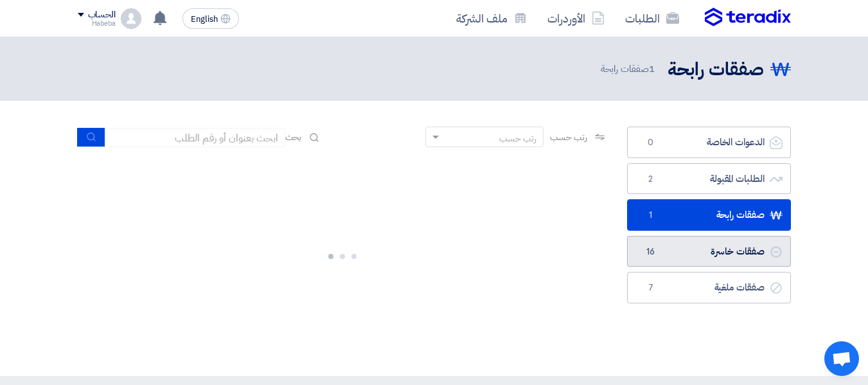 Image resolution: width=868 pixels, height=385 pixels. I want to click on img: profile_test.png, so click(131, 19).